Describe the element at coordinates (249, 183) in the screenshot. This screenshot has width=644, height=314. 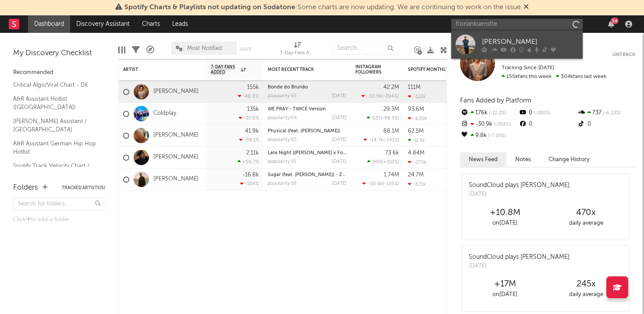
I see `div: -104 %` at that location.